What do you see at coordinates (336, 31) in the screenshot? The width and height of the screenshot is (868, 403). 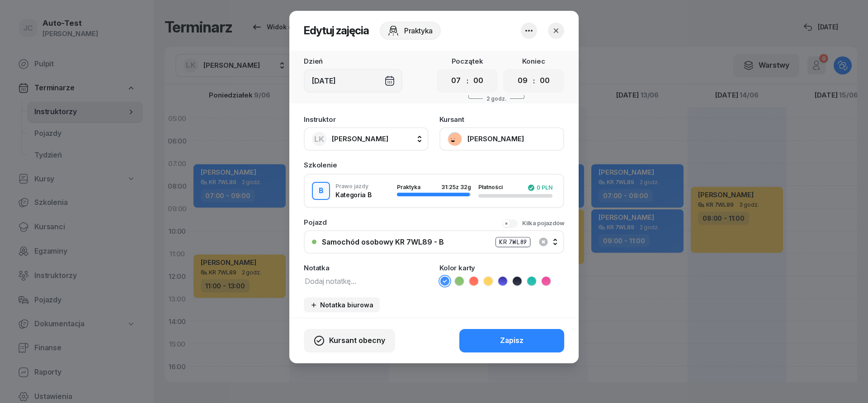 I see `h2: Edytuj zajęcia` at bounding box center [336, 31].